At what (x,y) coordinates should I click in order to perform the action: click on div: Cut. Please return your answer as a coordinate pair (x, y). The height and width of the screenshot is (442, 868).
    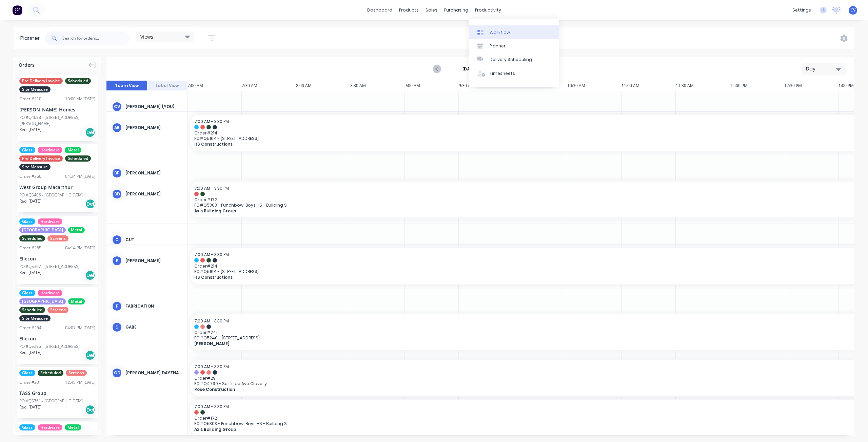
    Looking at the image, I should click on (153, 240).